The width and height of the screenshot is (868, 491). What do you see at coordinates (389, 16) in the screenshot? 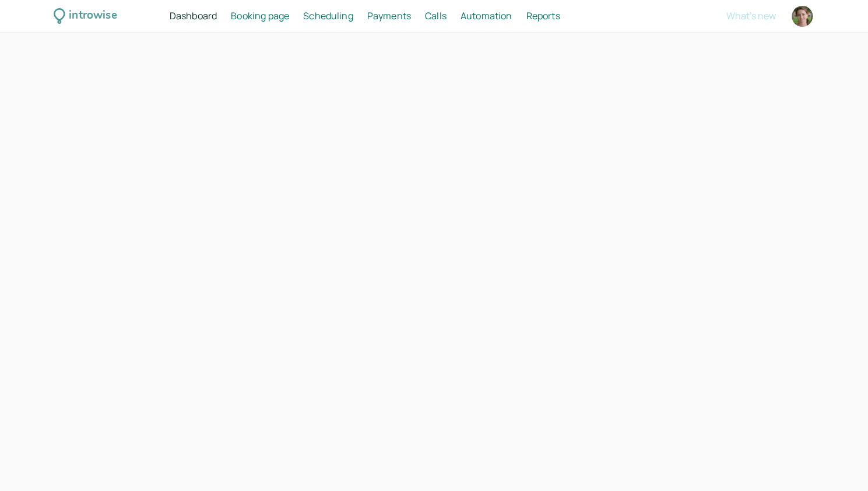
I see `a: Payments` at bounding box center [389, 16].